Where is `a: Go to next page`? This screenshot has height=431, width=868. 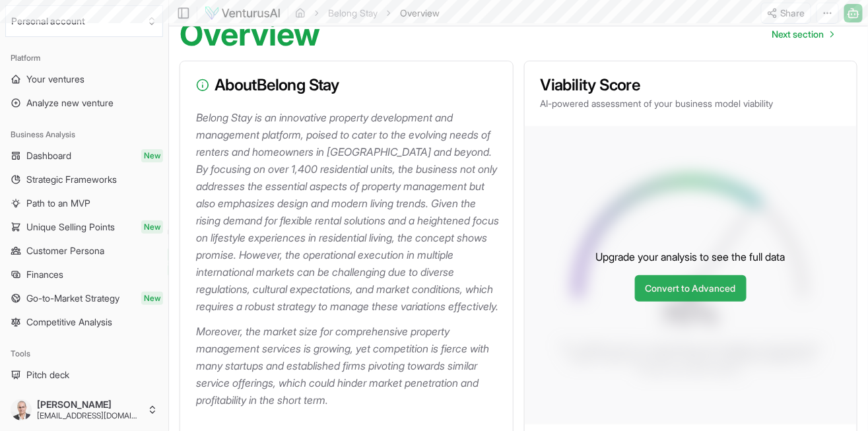 a: Go to next page is located at coordinates (802, 35).